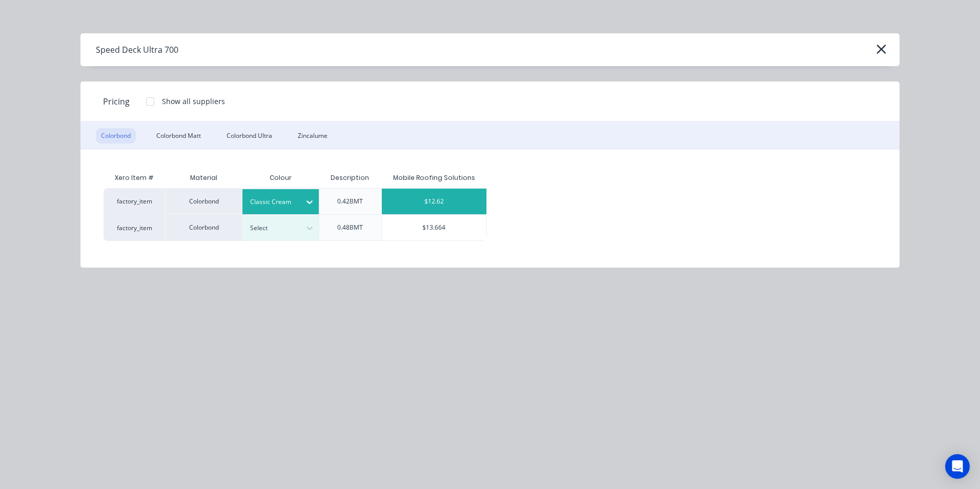 The width and height of the screenshot is (980, 489). Describe the element at coordinates (958, 467) in the screenshot. I see `div: Open Intercom Messenger` at that location.